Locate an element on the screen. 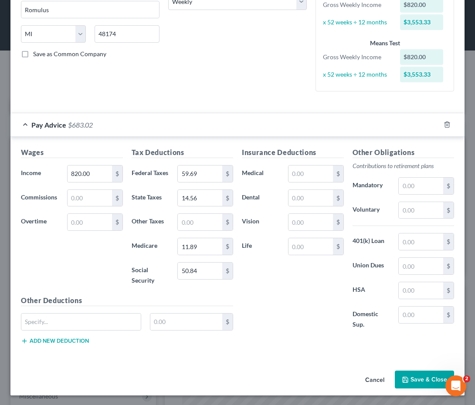  div: Means Test is located at coordinates (384, 43).